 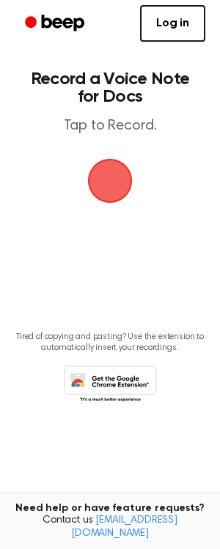 I want to click on a: Log in, so click(x=172, y=23).